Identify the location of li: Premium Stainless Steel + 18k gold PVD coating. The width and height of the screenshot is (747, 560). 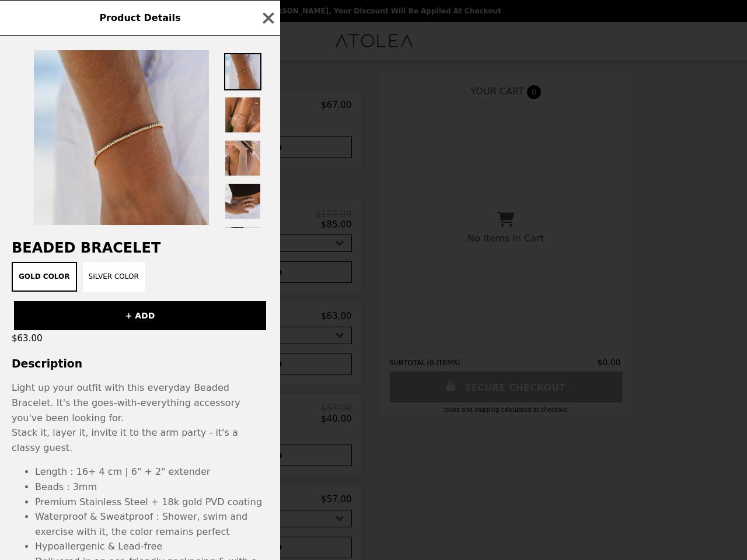
(151, 502).